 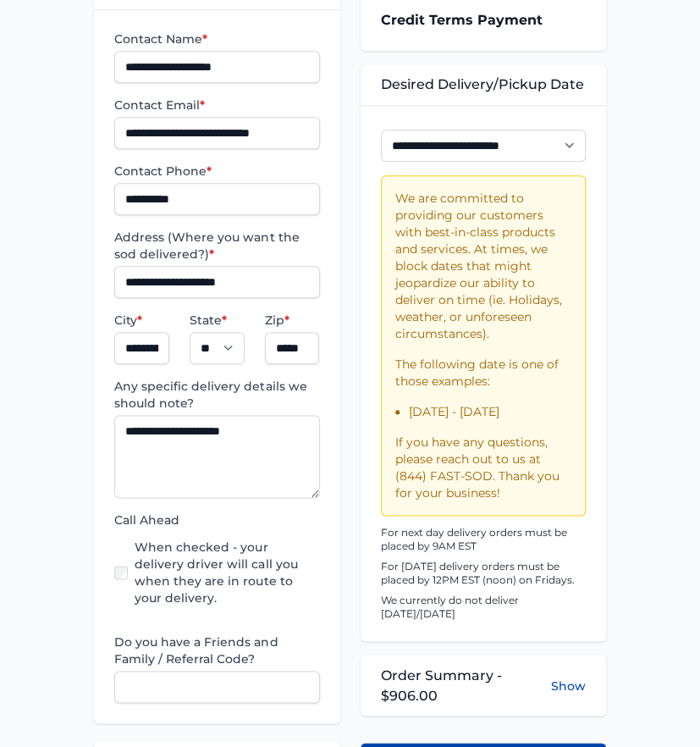 I want to click on label: Address (Where you want the sod delivered?), so click(x=217, y=246).